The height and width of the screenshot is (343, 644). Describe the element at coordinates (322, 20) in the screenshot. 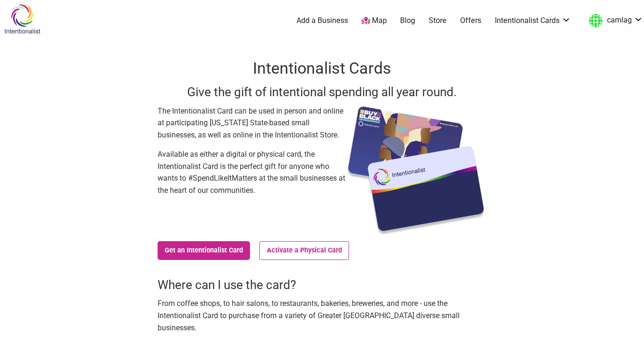

I see `a: Add a Business` at that location.